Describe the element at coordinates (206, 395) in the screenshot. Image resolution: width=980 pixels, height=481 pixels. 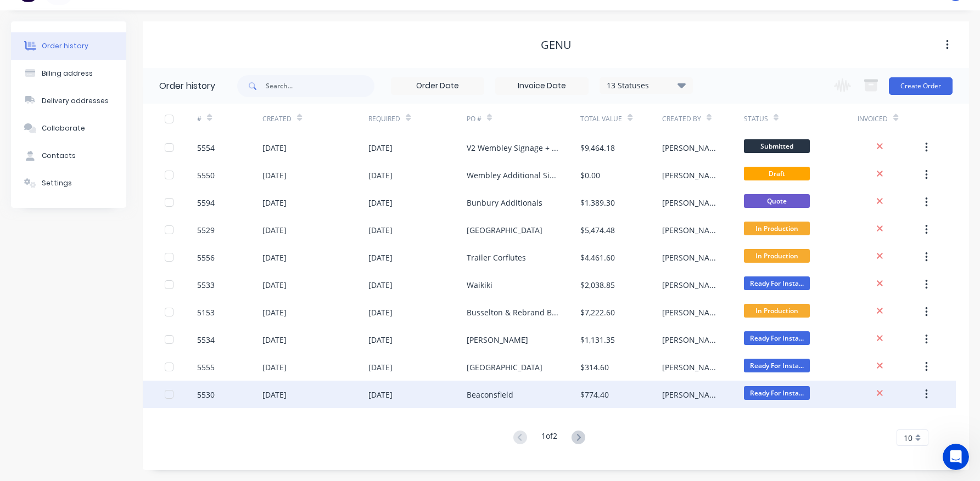
I see `div: 5530` at that location.